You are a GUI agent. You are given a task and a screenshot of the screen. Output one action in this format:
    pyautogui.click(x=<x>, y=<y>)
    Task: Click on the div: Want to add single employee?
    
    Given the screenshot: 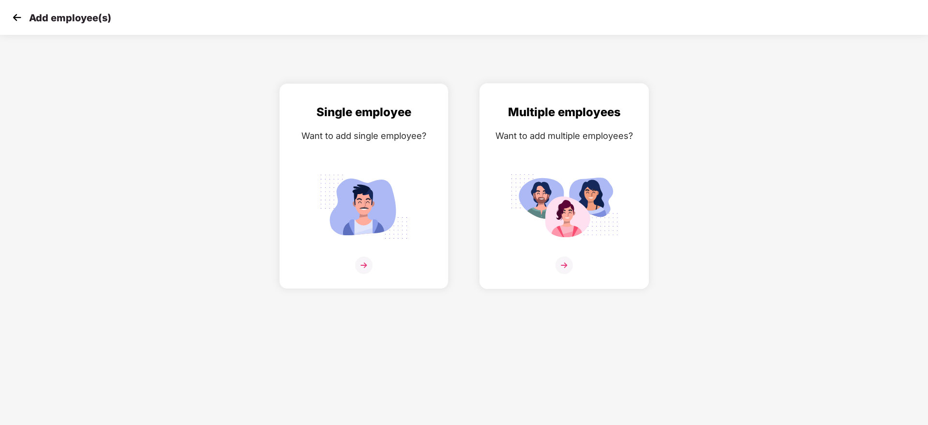 What is the action you would take?
    pyautogui.click(x=364, y=136)
    